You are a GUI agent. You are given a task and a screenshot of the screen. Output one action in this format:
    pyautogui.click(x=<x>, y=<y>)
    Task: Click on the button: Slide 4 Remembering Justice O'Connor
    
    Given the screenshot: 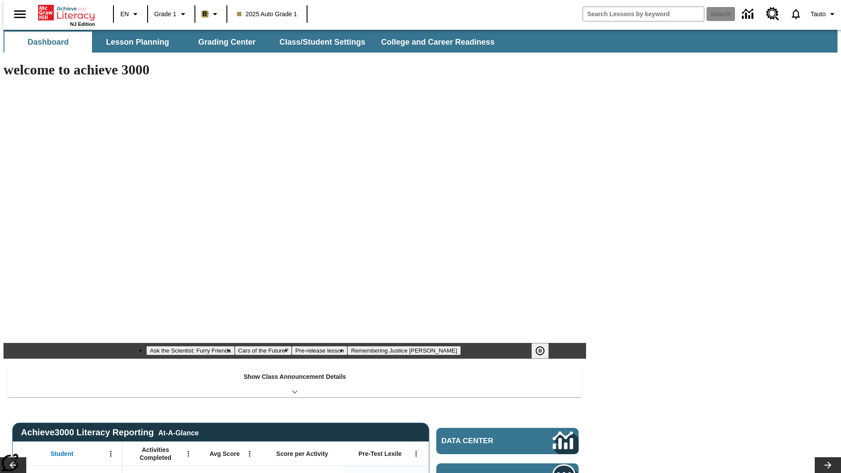 What is the action you would take?
    pyautogui.click(x=404, y=350)
    